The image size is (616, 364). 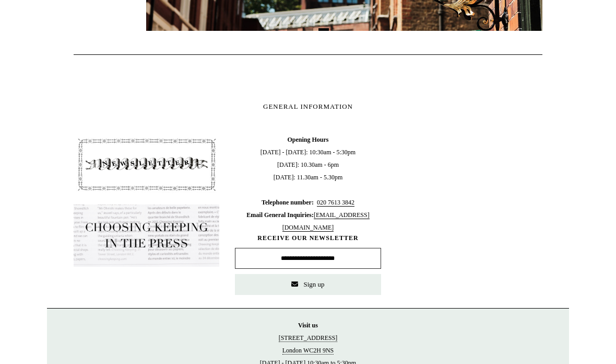 What do you see at coordinates (324, 29) in the screenshot?
I see `button: Page 3` at bounding box center [324, 29].